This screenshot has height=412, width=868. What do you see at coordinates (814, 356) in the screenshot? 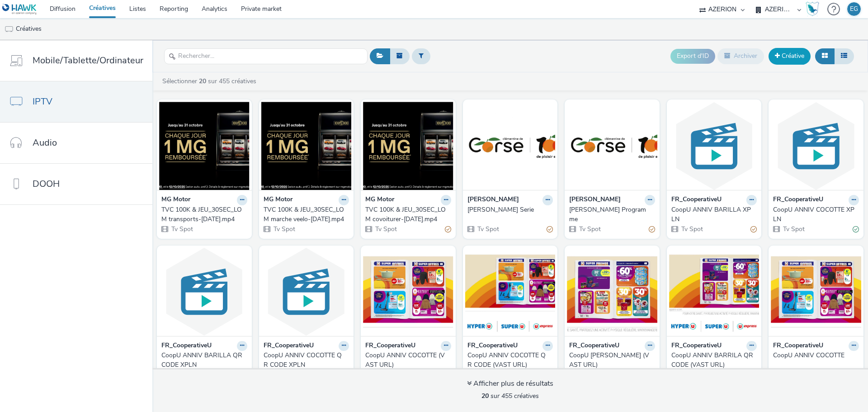
I see `div: CoopU ANNIV COCOTTE` at bounding box center [814, 356].